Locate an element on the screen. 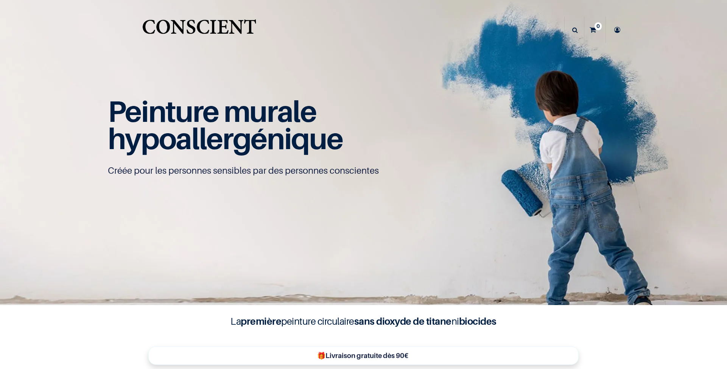  p: Créée pour les personnes sensibles par des personnes conscientes is located at coordinates (364, 171).